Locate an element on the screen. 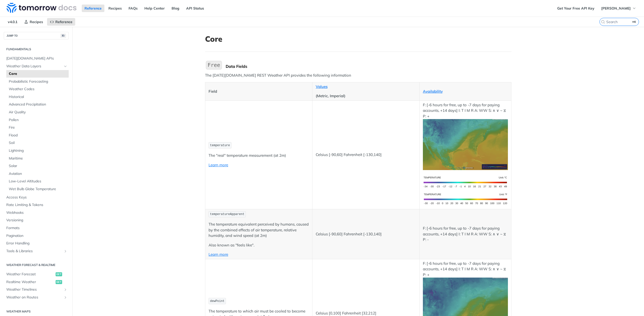 This screenshot has width=644, height=316. h2: Weather Maps is located at coordinates (36, 311).